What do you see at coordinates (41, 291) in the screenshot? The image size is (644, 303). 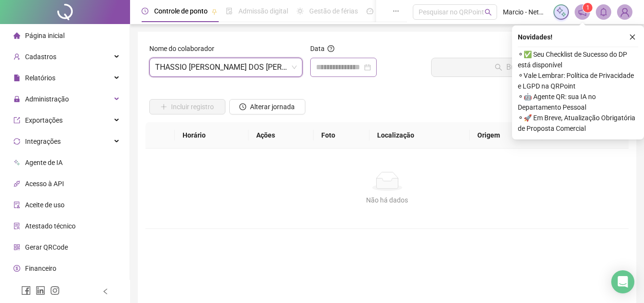 I see `span: linkedin` at bounding box center [41, 291].